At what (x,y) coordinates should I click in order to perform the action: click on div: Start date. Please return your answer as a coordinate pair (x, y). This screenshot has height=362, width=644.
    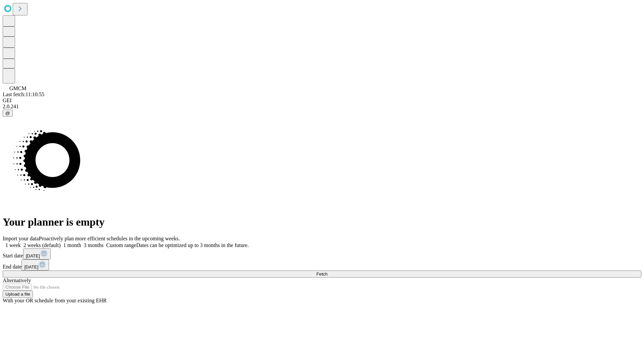
    Looking at the image, I should click on (322, 254).